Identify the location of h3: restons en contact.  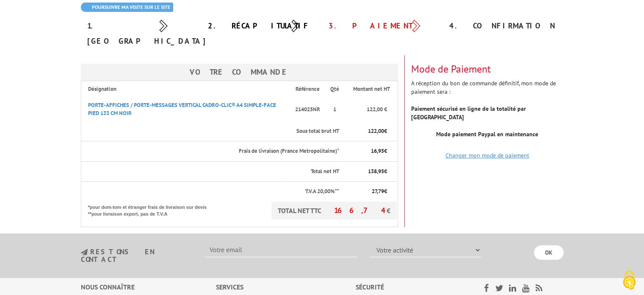
(136, 256).